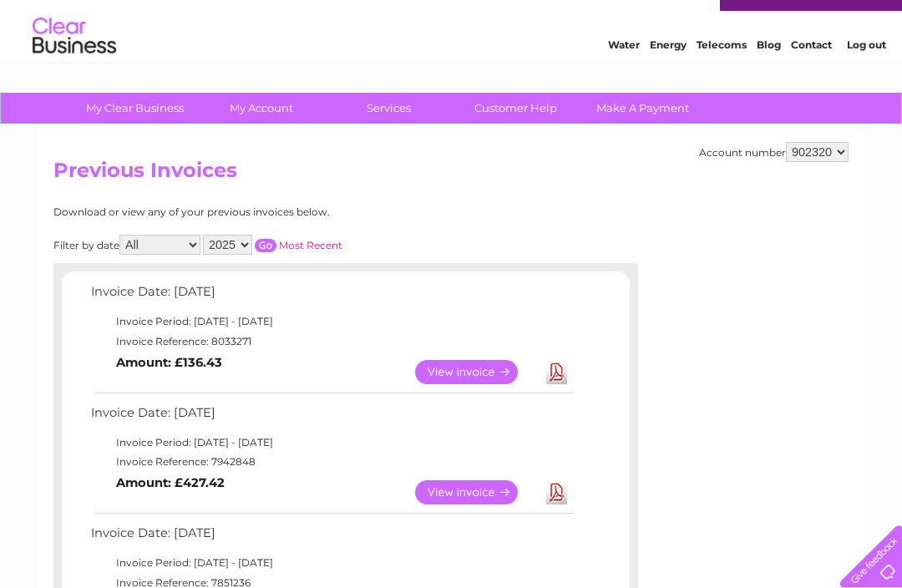  I want to click on a: Water, so click(624, 76).